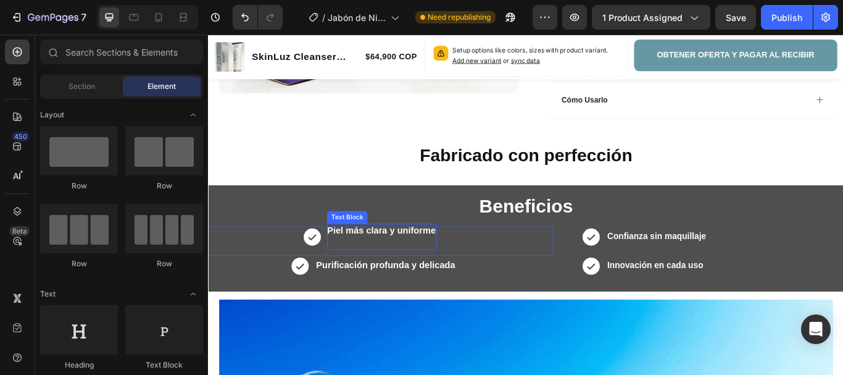  Describe the element at coordinates (20, 136) in the screenshot. I see `div: 450` at that location.